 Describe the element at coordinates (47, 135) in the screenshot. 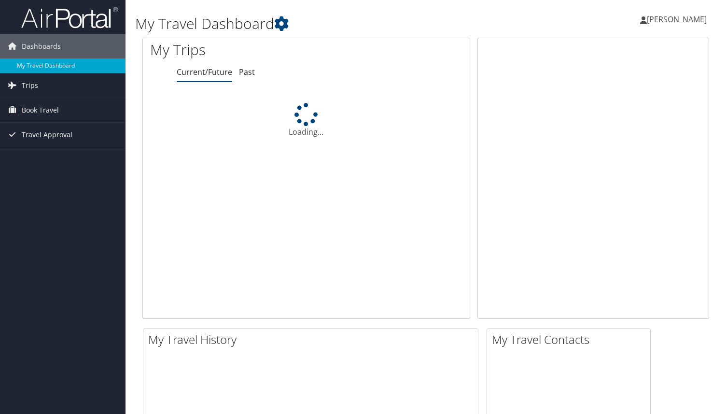

I see `span: Travel Approval` at that location.